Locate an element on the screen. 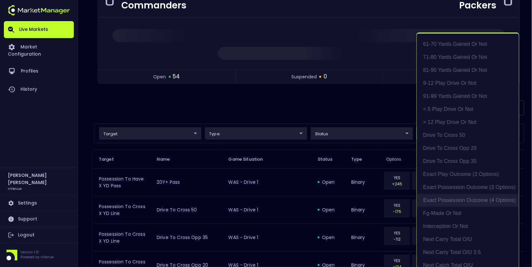  li: Drive to Cross 50 is located at coordinates (468, 135).